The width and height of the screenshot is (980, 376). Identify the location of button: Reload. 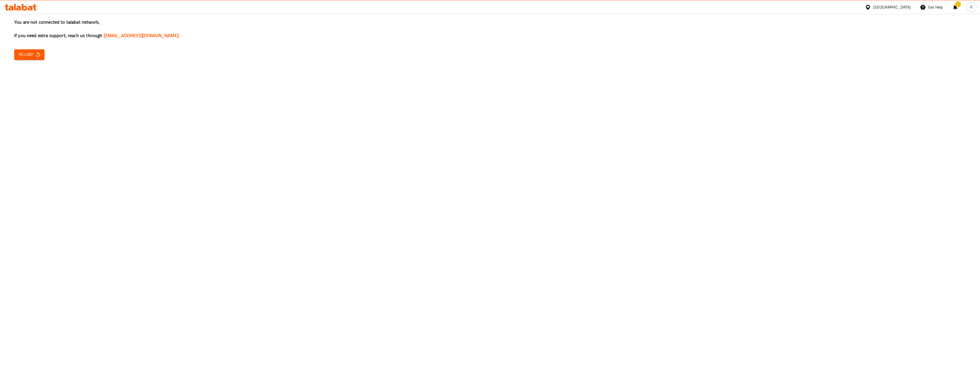
(29, 54).